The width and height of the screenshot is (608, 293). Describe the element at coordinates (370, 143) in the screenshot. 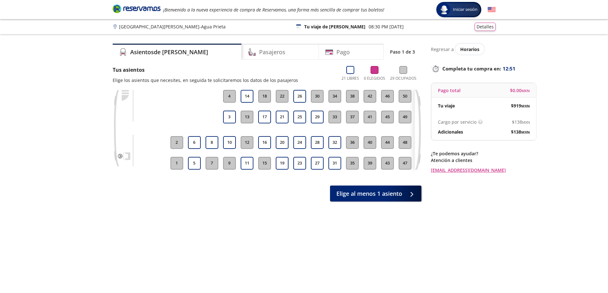

I see `button: 40` at that location.